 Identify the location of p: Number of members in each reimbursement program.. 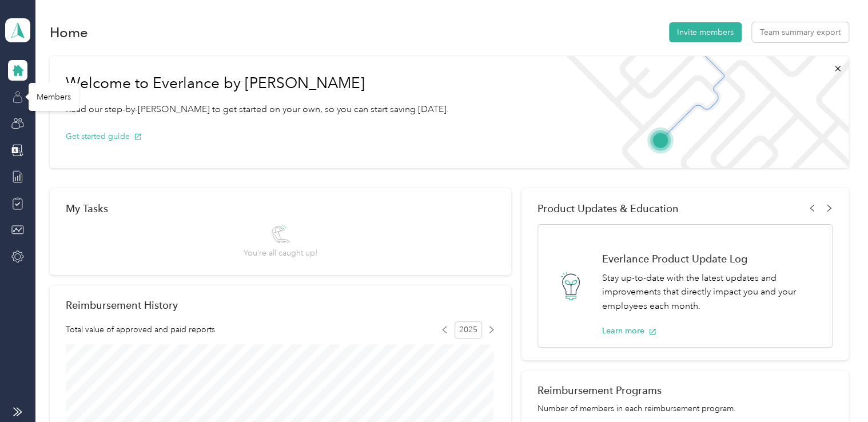
(685, 408).